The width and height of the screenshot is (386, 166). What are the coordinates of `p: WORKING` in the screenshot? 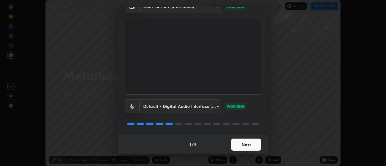 It's located at (236, 107).